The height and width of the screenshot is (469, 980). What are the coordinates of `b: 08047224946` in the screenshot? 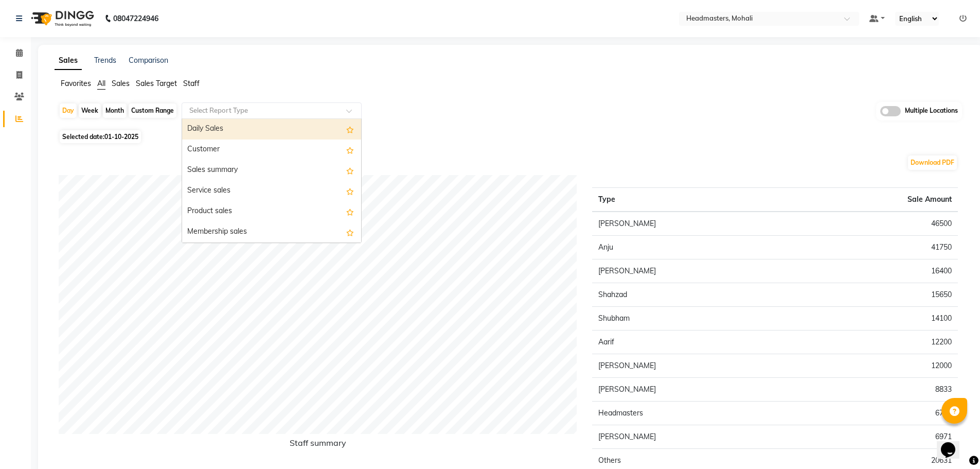 It's located at (136, 19).